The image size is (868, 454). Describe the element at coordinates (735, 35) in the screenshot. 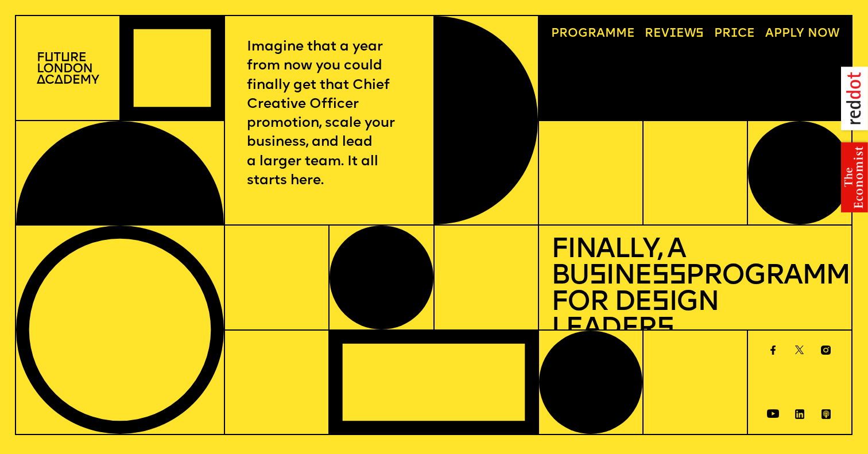

I see `a: Price` at that location.